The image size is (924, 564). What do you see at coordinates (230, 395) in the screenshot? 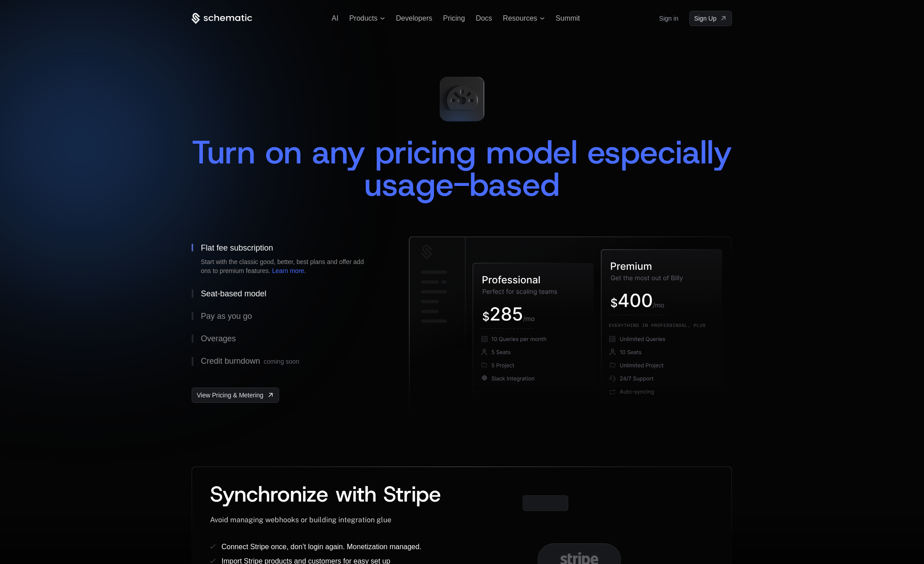
I see `span: View Pricing & Metering` at bounding box center [230, 395].